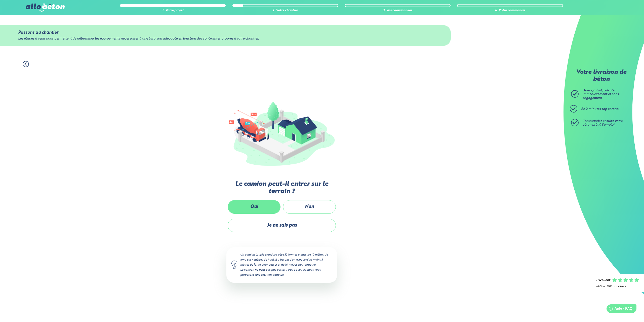 The image size is (644, 322). I want to click on span: Commandez ensuite votre béton prêt à l'emploi, so click(603, 123).